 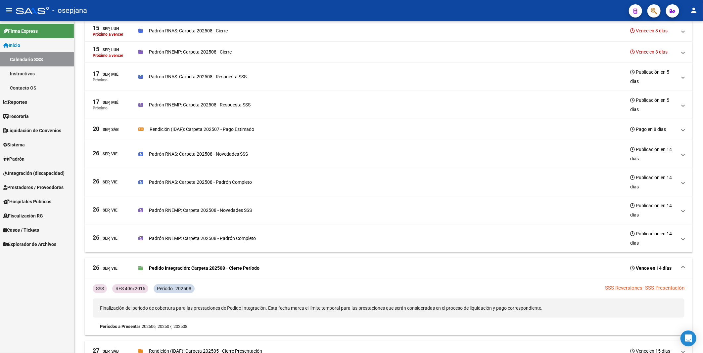 What do you see at coordinates (200, 210) in the screenshot?
I see `p: Padrón RNEMP: Carpeta 202508 - Novedades SSS` at bounding box center [200, 210].